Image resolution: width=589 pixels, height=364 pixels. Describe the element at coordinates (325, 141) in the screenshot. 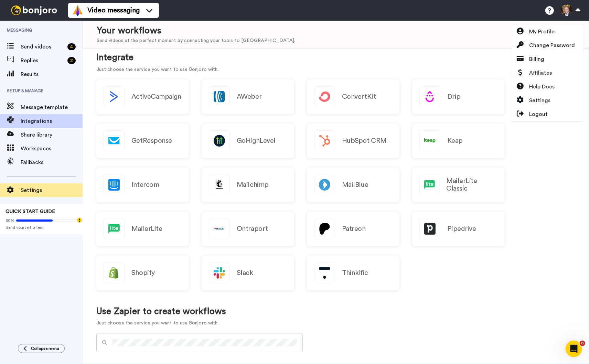

I see `img: logo_hubspot.svg` at that location.